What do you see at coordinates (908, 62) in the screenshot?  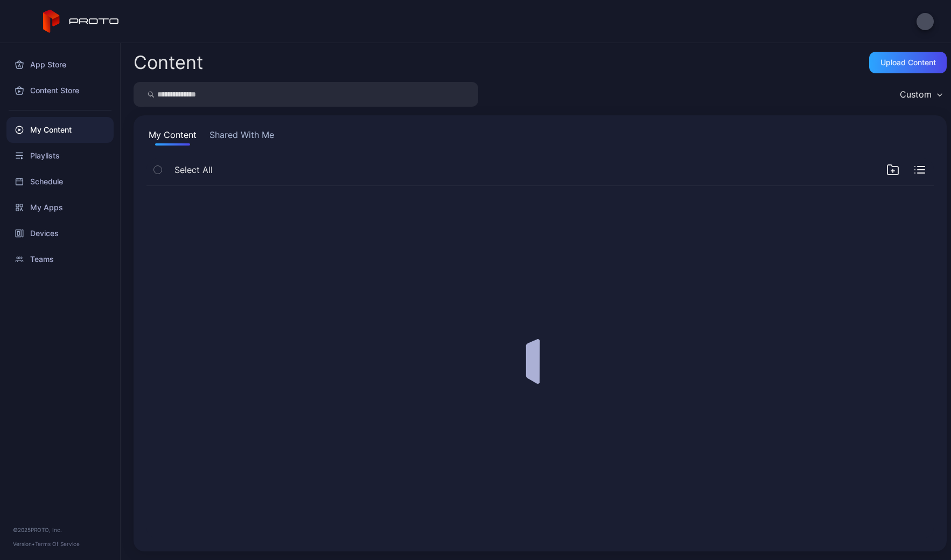 I see `button: Upload Content` at bounding box center [908, 62].